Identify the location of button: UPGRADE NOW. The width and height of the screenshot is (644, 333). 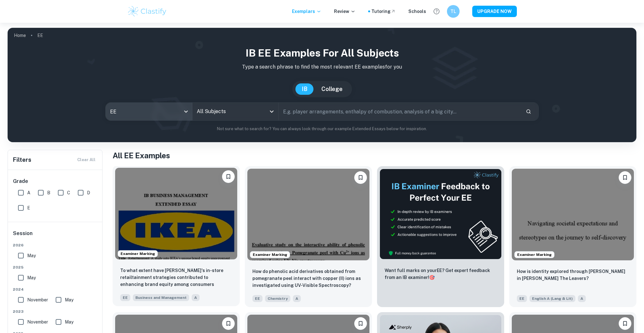
(495, 11).